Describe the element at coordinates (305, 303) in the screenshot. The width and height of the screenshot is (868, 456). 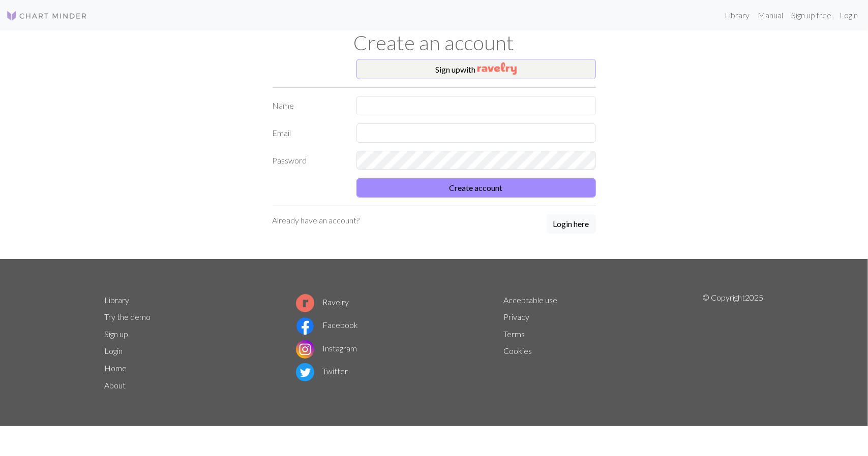
I see `img: Ravelry logo` at that location.